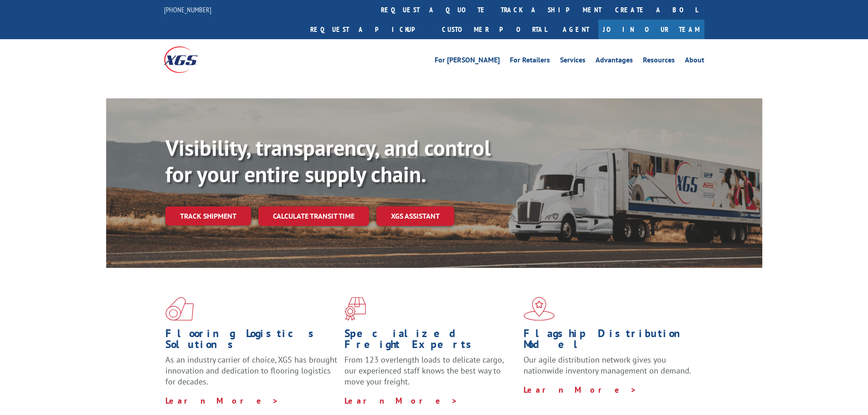  What do you see at coordinates (614, 61) in the screenshot?
I see `a: Advantages` at bounding box center [614, 61].